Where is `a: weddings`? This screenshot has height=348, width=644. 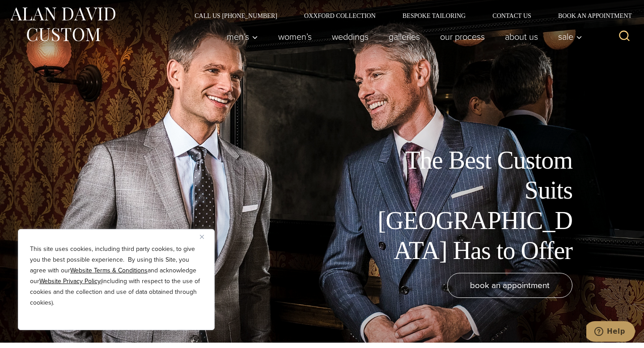
a: weddings is located at coordinates (350, 36).